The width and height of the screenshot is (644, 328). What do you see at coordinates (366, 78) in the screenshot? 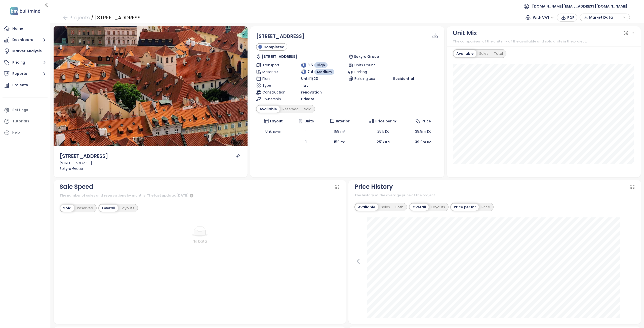
I see `span: Building use` at bounding box center [366, 78].